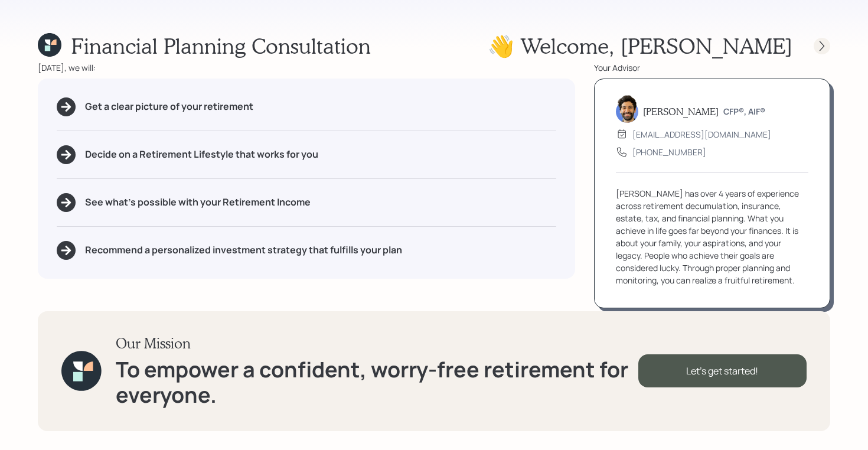 This screenshot has width=868, height=450. I want to click on h5: Recommend a personalized investment strategy that fulfills your plan, so click(243, 249).